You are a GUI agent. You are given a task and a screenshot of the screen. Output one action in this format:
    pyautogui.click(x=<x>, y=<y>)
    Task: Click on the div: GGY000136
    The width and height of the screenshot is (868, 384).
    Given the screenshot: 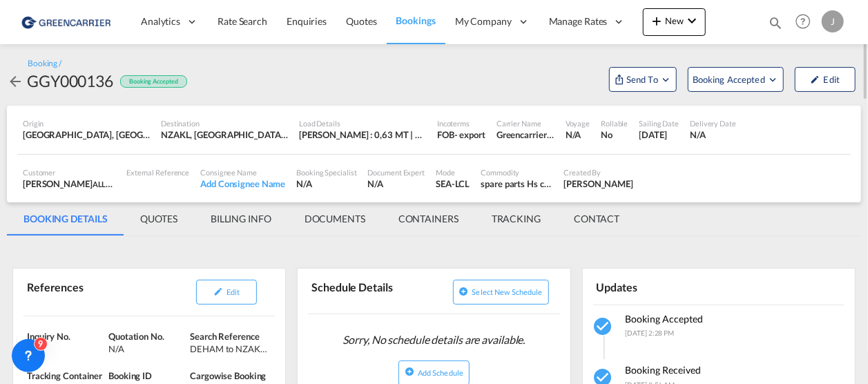 What is the action you would take?
    pyautogui.click(x=70, y=81)
    